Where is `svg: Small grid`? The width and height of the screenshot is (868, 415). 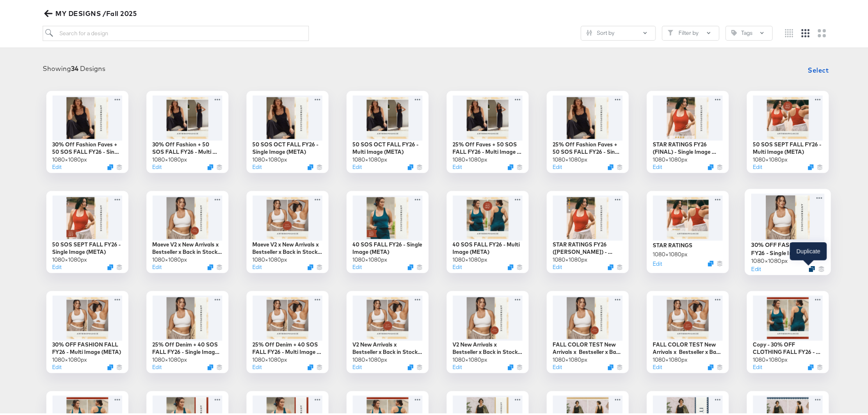
svg: Small grid is located at coordinates (790, 32).